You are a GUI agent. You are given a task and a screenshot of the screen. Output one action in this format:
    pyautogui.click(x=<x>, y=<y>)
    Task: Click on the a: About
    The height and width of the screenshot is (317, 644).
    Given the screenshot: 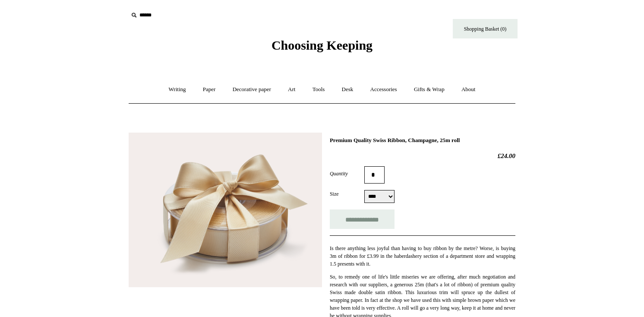 What is the action you would take?
    pyautogui.click(x=469, y=89)
    